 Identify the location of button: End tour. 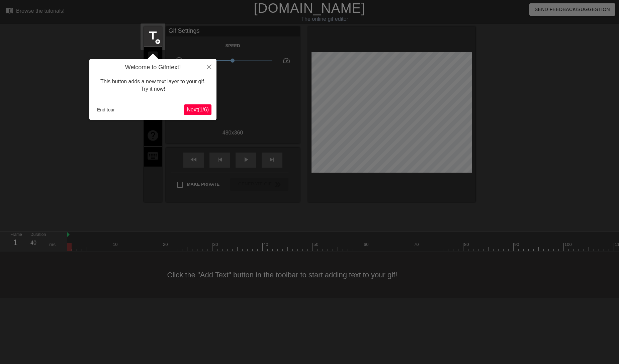
(106, 110).